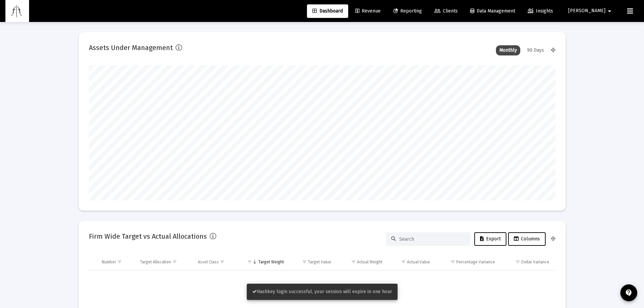 This screenshot has height=308, width=644. Describe the element at coordinates (148, 236) in the screenshot. I see `h2: Firm Wide Target vs Actual Allocations` at that location.